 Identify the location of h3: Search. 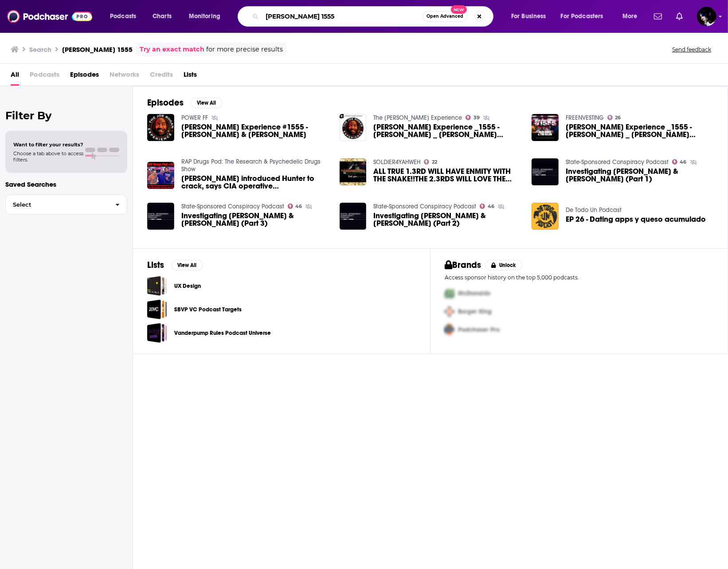
(40, 49).